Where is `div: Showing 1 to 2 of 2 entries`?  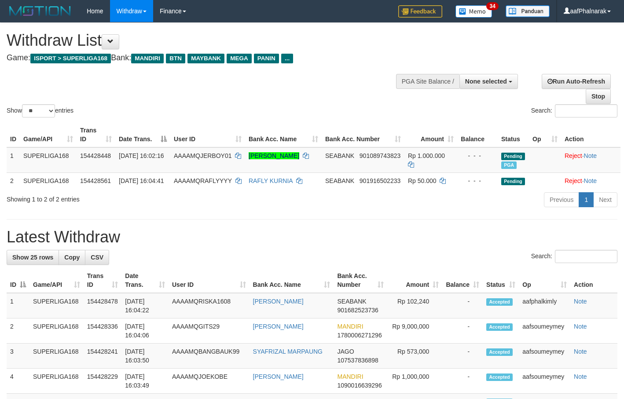
div: Showing 1 to 2 of 2 entries is located at coordinates (130, 198).